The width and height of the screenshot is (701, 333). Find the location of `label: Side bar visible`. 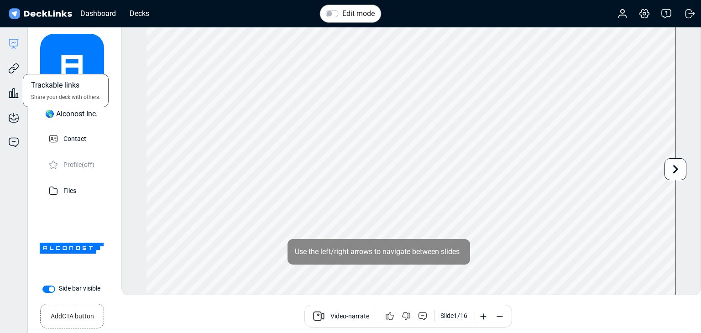

label: Side bar visible is located at coordinates (79, 288).